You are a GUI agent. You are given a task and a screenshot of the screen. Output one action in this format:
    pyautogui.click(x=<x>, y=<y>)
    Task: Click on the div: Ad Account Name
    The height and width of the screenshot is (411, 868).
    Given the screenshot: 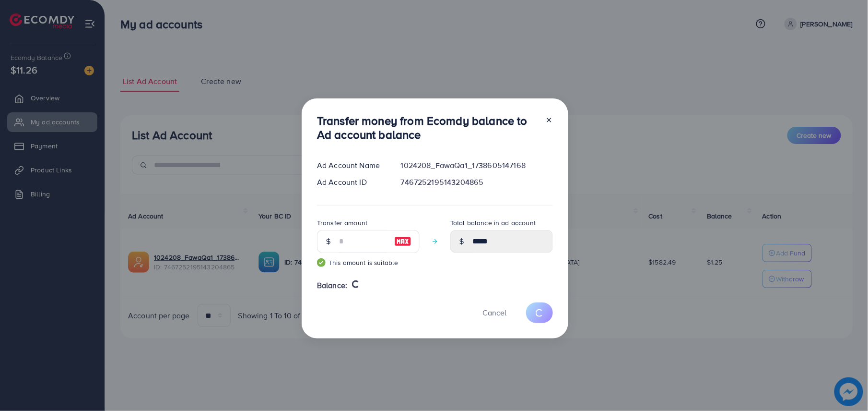 What is the action you would take?
    pyautogui.click(x=351, y=165)
    